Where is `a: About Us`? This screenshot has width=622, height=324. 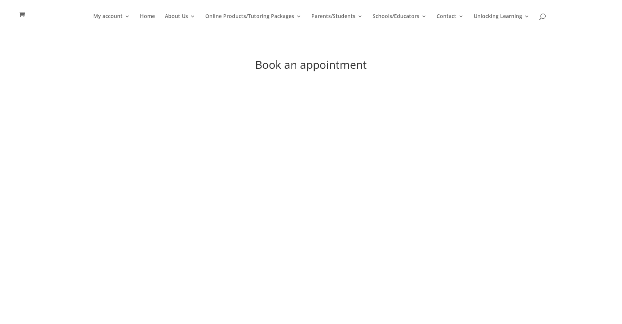
a: About Us is located at coordinates (180, 22).